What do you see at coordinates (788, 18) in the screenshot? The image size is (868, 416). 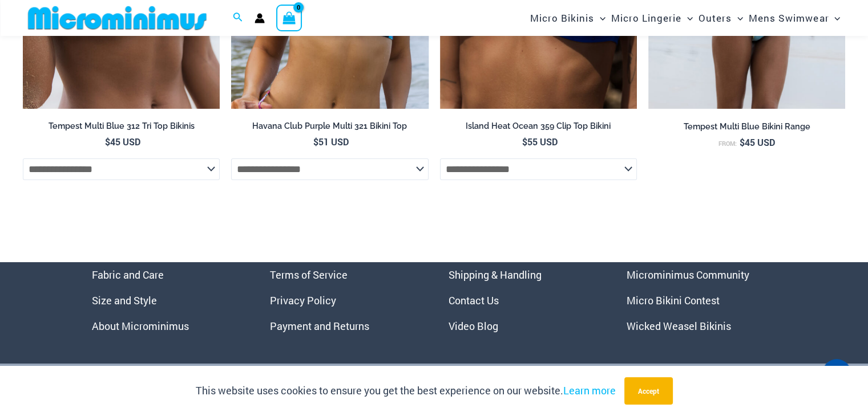 I see `span: Mens Swimwear` at bounding box center [788, 18].